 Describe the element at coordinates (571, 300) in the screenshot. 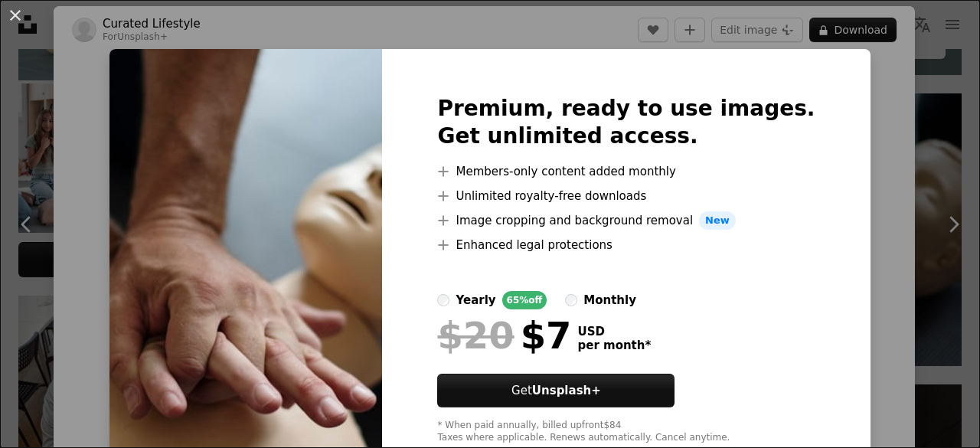

I see `input: monthly` at that location.